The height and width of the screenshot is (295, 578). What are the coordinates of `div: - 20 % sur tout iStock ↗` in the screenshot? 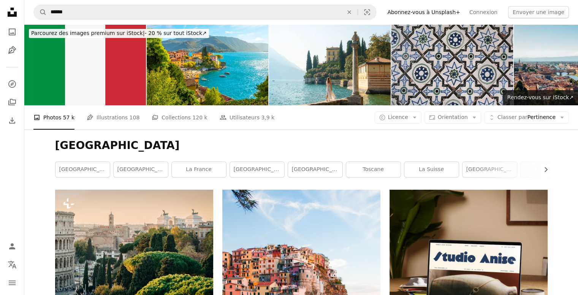 It's located at (119, 33).